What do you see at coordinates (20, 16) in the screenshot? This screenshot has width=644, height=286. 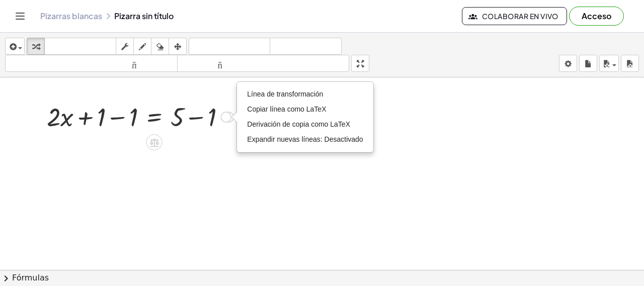 I see `button: Cambiar navegación` at bounding box center [20, 16].